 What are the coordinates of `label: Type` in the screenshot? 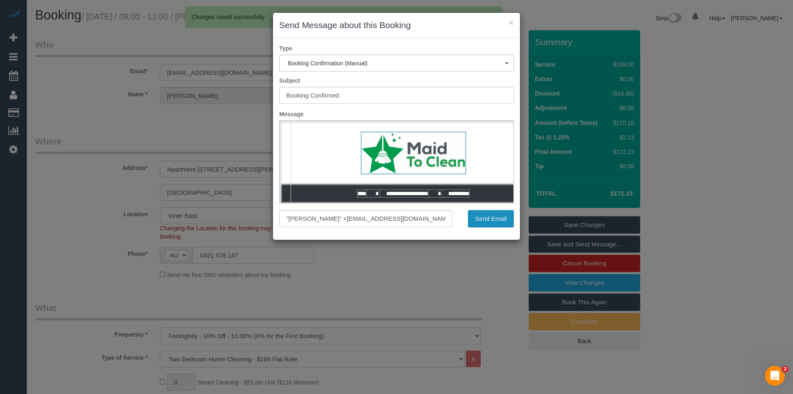 It's located at (397, 48).